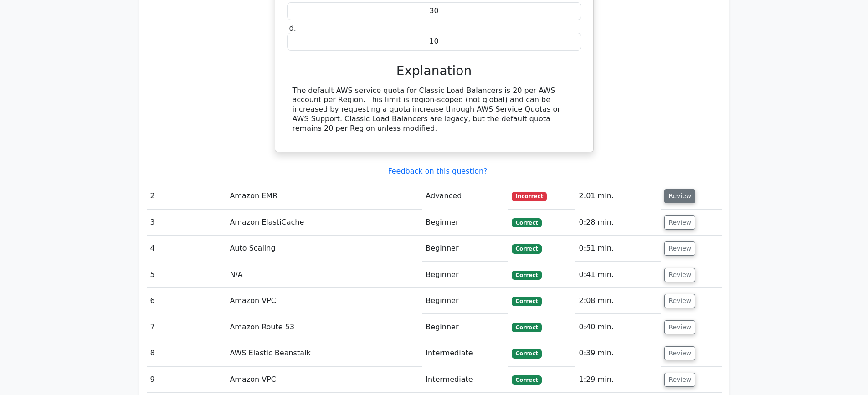 The image size is (868, 395). I want to click on td: 3, so click(187, 222).